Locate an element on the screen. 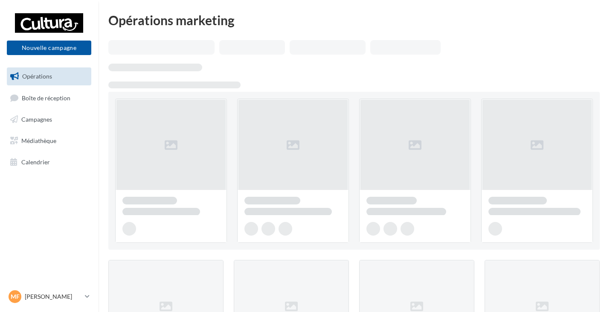 Image resolution: width=610 pixels, height=312 pixels. span: Boîte de réception is located at coordinates (46, 97).